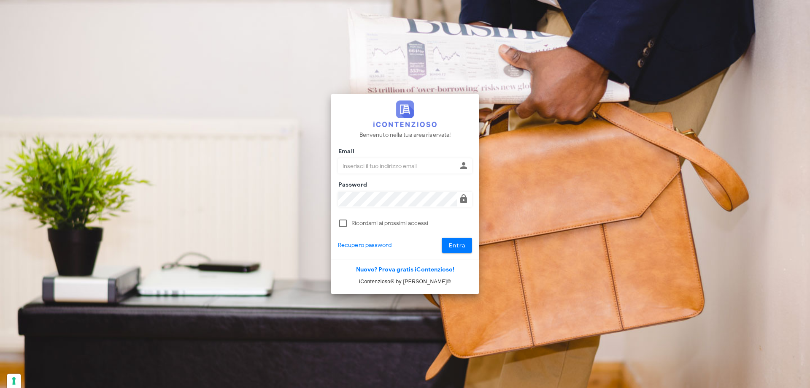 Image resolution: width=810 pixels, height=388 pixels. Describe the element at coordinates (352, 185) in the screenshot. I see `label: Password` at that location.